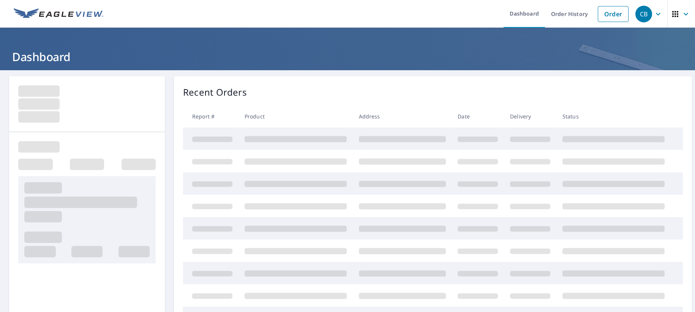  Describe the element at coordinates (644, 14) in the screenshot. I see `div: CB` at that location.